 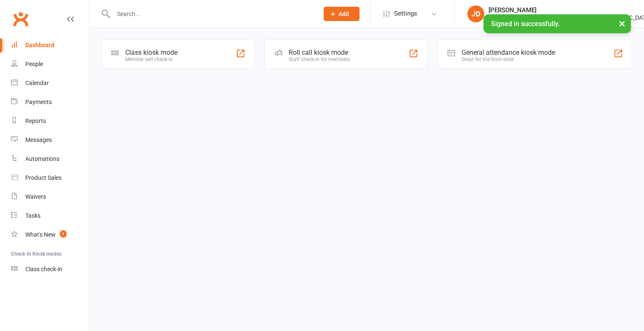 I want to click on a: Reports, so click(x=50, y=121).